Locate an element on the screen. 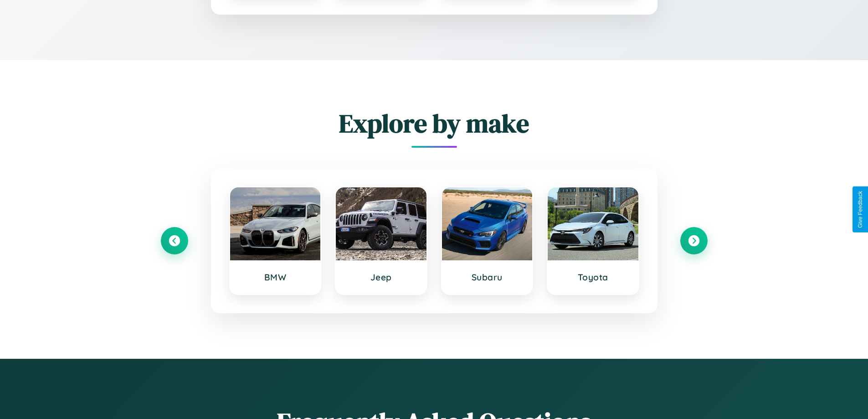 The width and height of the screenshot is (868, 419). h3: Jeep is located at coordinates (381, 277).